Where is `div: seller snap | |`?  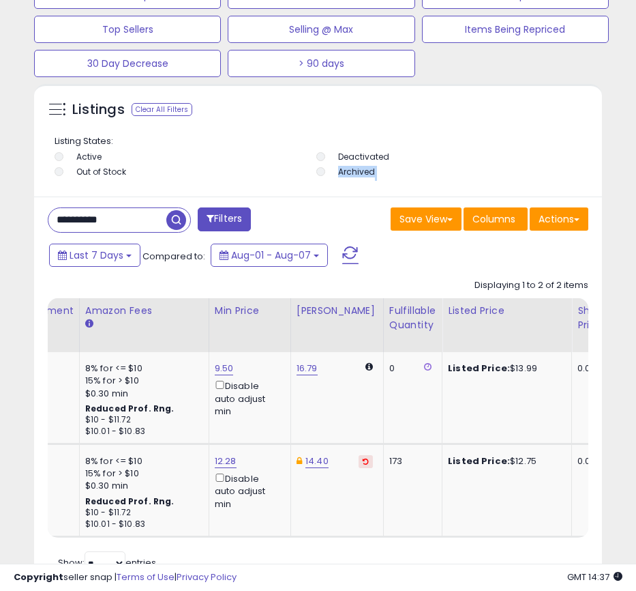 div: seller snap | | is located at coordinates (125, 577).